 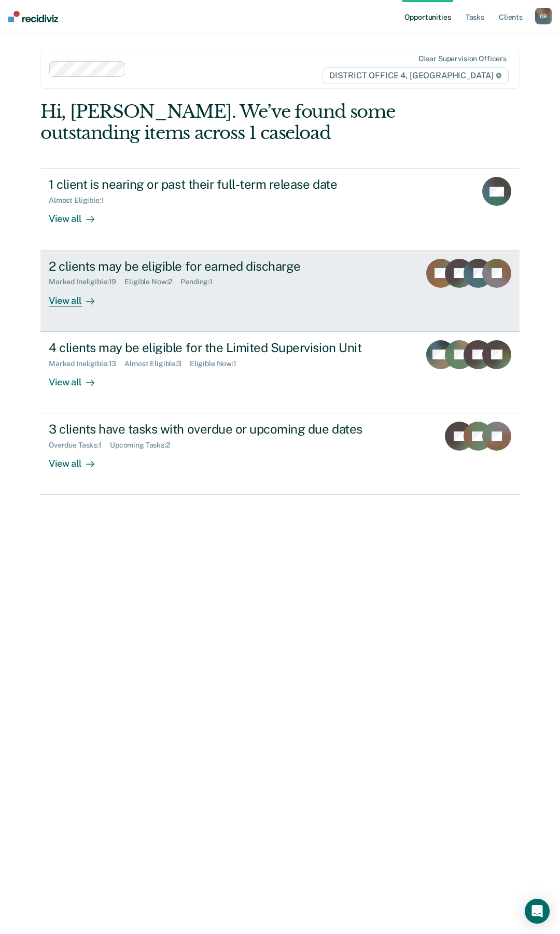 What do you see at coordinates (152, 281) in the screenshot?
I see `div: Eligible Now : 2` at bounding box center [152, 281].